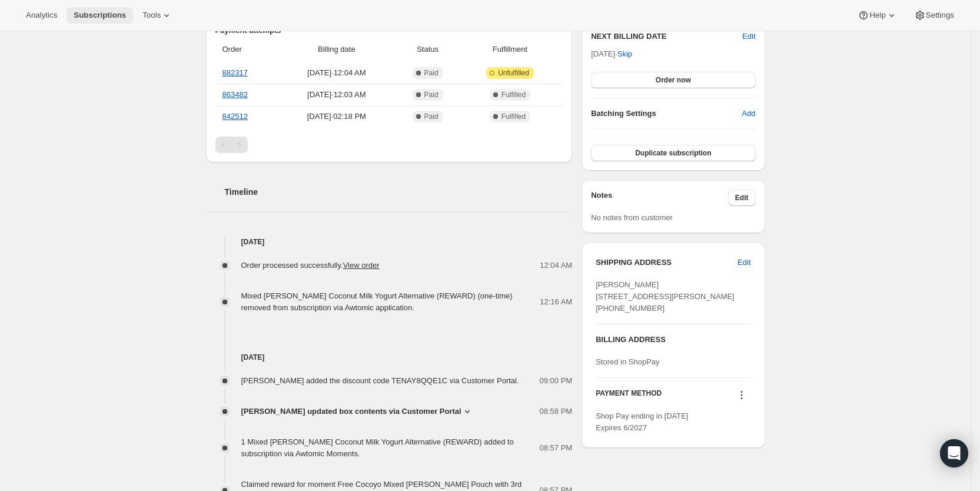  I want to click on span: 08:57 PM, so click(556, 448).